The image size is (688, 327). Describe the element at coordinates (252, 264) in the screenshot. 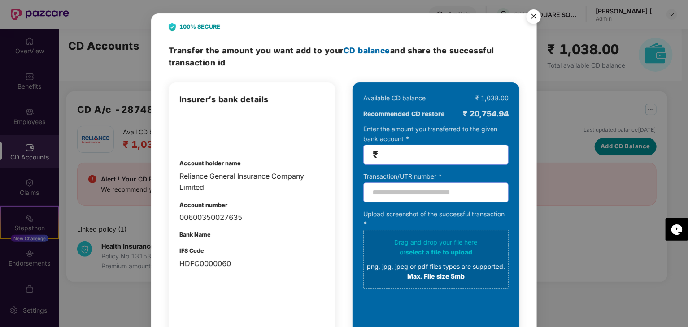

I see `div: HDFC0000060` at that location.